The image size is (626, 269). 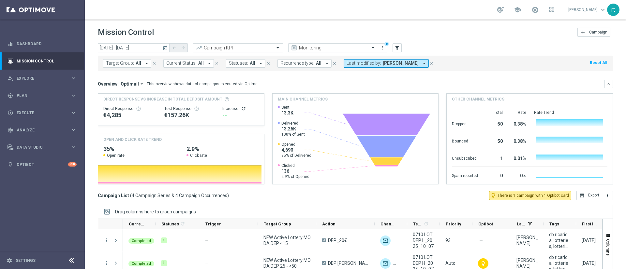 What do you see at coordinates (133, 84) in the screenshot?
I see `button: Optimail arrow_drop_down` at bounding box center [133, 84].